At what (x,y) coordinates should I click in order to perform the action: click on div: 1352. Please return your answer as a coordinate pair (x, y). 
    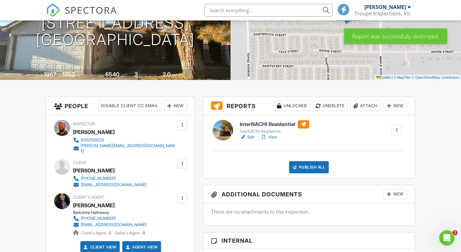
    Looking at the image, I should click on (68, 74).